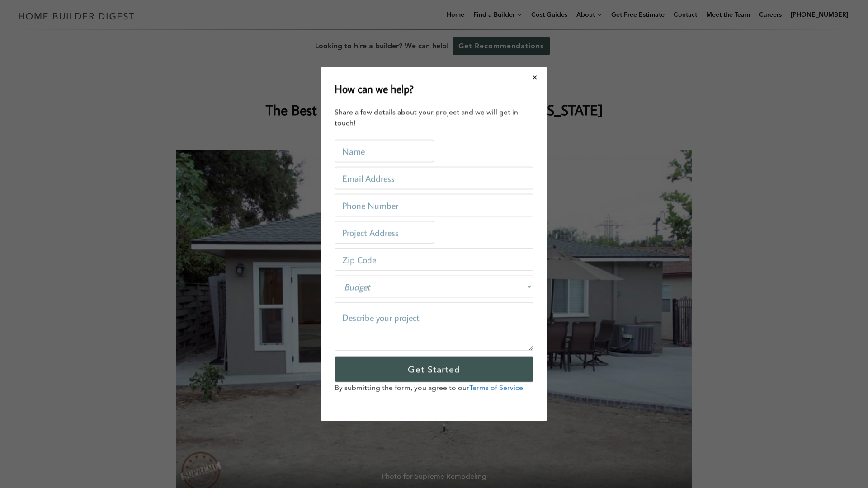 The height and width of the screenshot is (488, 868). I want to click on h2: How can we help?, so click(374, 89).